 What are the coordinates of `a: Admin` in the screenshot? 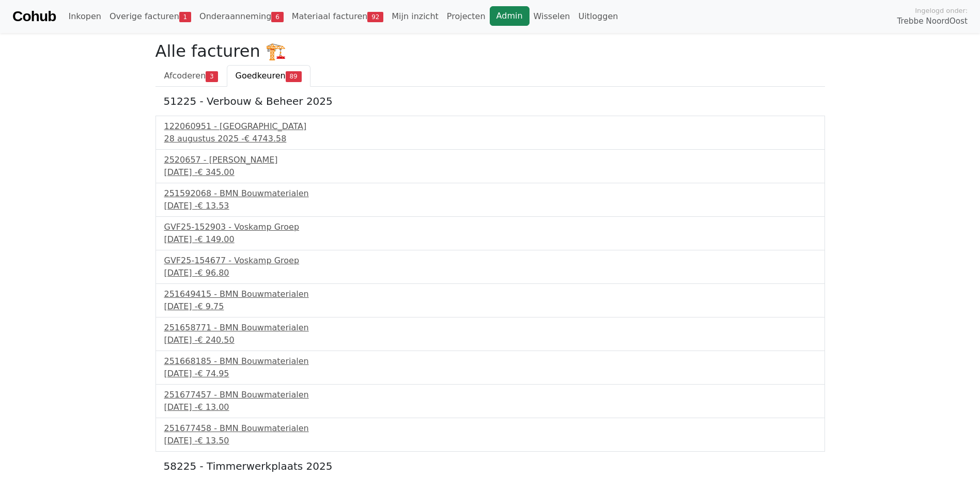 It's located at (509, 16).